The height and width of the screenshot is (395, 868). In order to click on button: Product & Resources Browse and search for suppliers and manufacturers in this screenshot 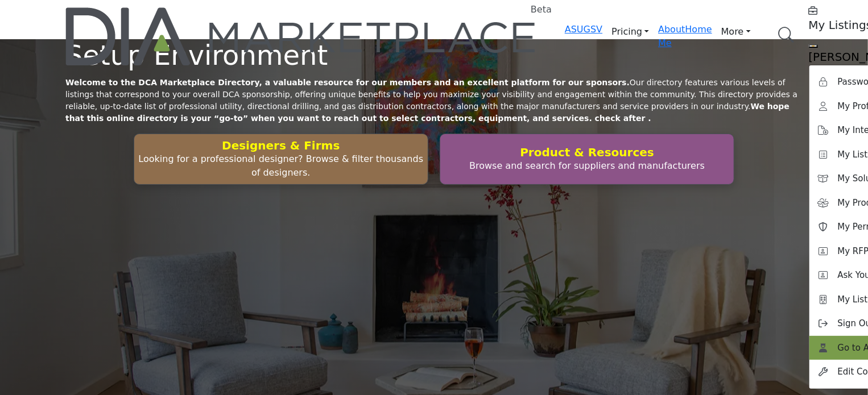, I will do `click(587, 160)`.